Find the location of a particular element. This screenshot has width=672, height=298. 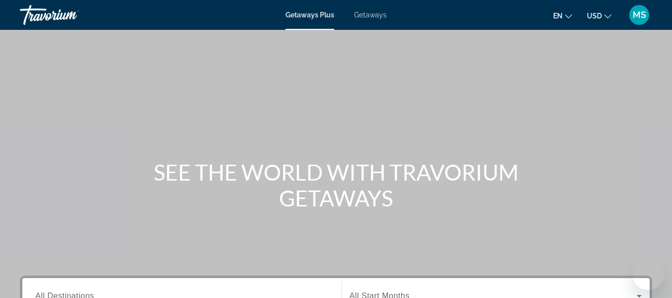

button: Change language is located at coordinates (562, 15).